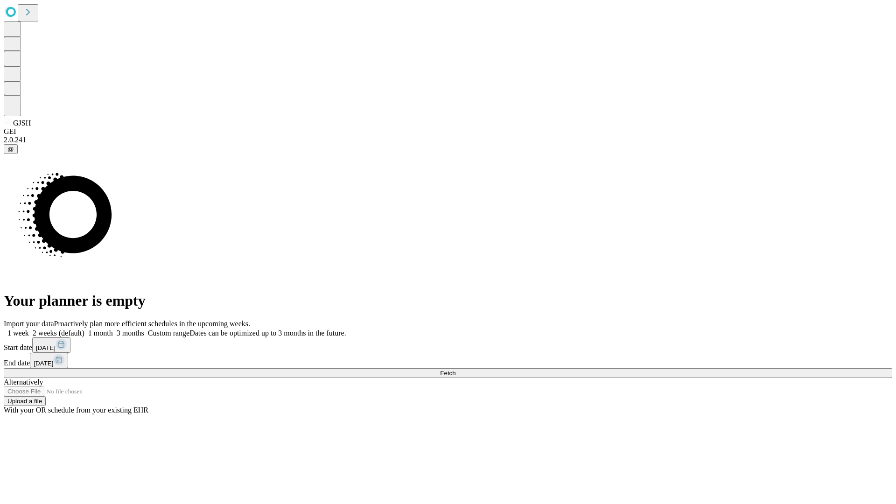 This screenshot has width=896, height=504. I want to click on span: Alternatively, so click(23, 382).